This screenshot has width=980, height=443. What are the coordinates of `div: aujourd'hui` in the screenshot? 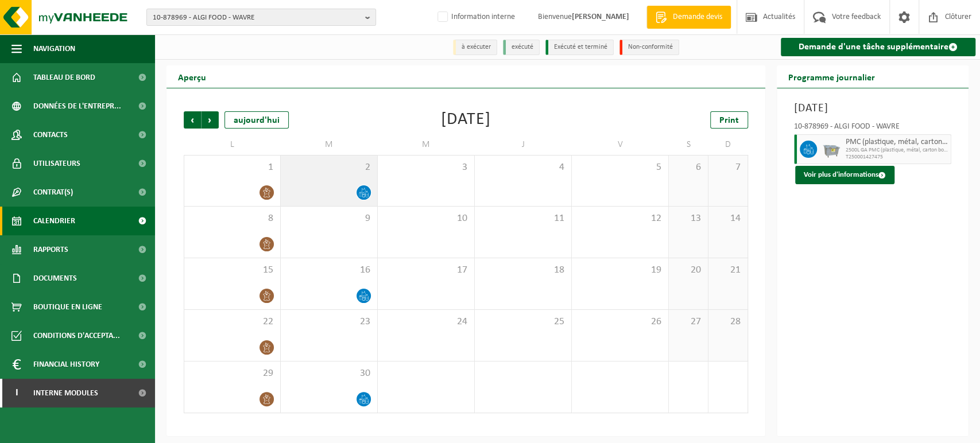 It's located at (256, 120).